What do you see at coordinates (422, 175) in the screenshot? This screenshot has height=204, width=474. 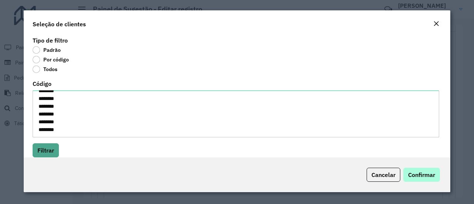 I see `button: Confirmar` at bounding box center [422, 175].